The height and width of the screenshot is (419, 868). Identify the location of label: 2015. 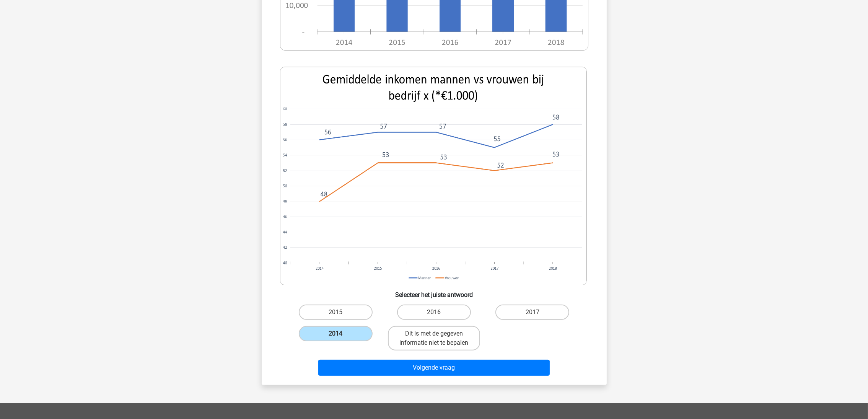
(336, 312).